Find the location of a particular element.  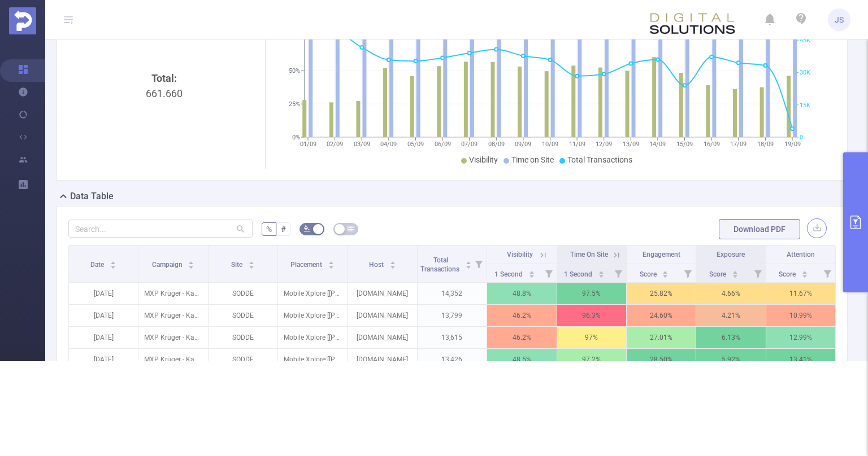

i: icon: bg-colors is located at coordinates (307, 229).